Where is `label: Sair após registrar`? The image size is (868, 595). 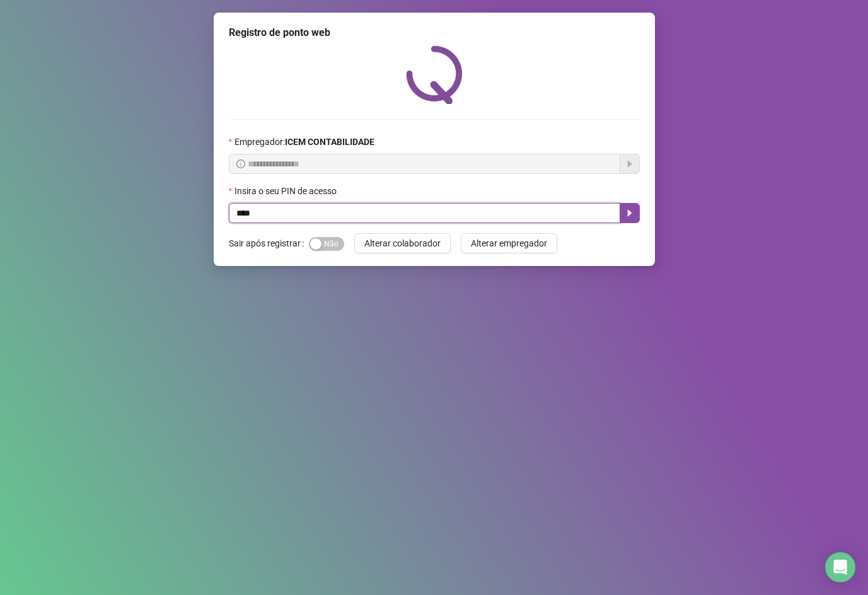
label: Sair após registrar is located at coordinates (269, 243).